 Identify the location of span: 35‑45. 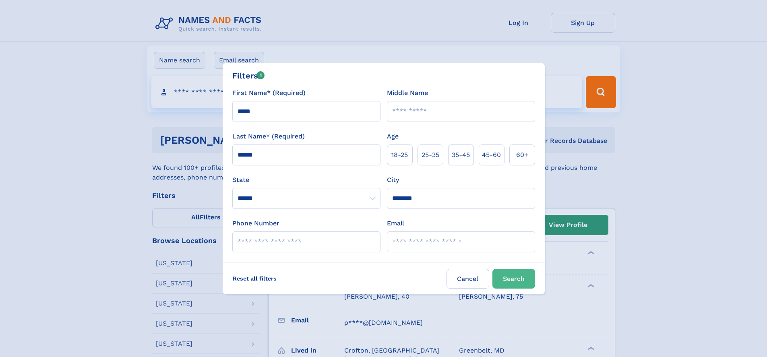
(461, 155).